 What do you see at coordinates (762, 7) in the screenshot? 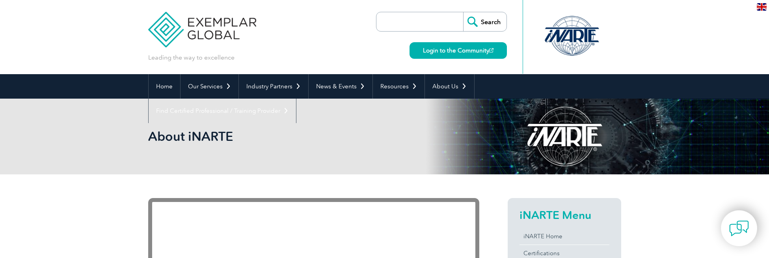
I see `img: en` at bounding box center [762, 7].